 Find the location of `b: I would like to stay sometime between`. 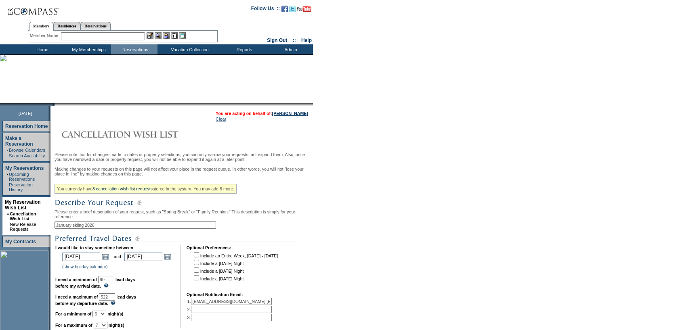

b: I would like to stay sometime between is located at coordinates (94, 248).